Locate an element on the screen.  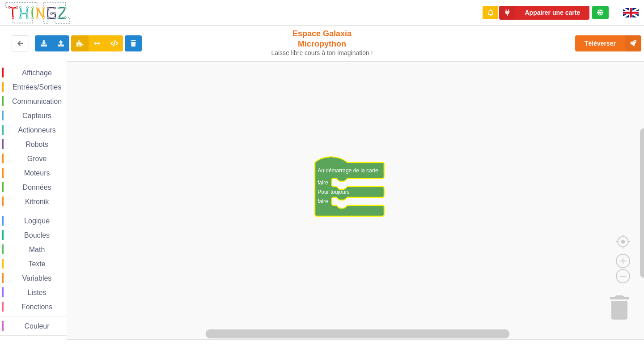
span: Couleur is located at coordinates (38, 326).